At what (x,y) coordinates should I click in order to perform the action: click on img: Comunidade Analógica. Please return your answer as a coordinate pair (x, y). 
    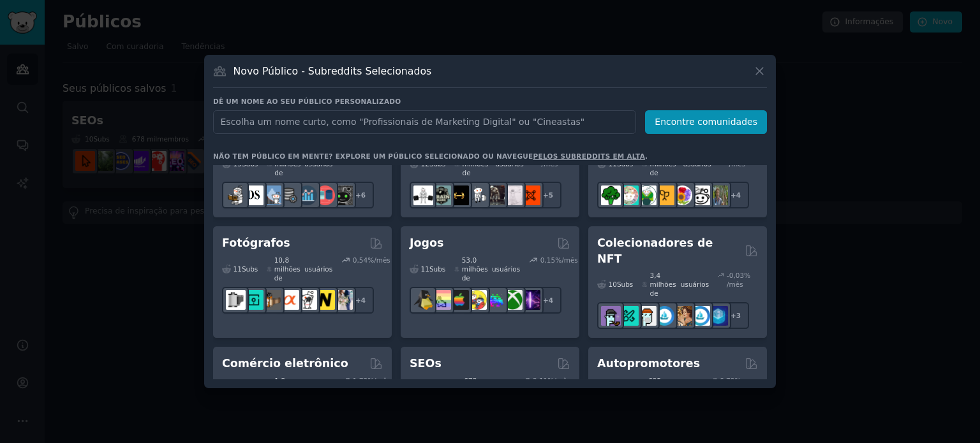
    Looking at the image, I should click on (271, 300).